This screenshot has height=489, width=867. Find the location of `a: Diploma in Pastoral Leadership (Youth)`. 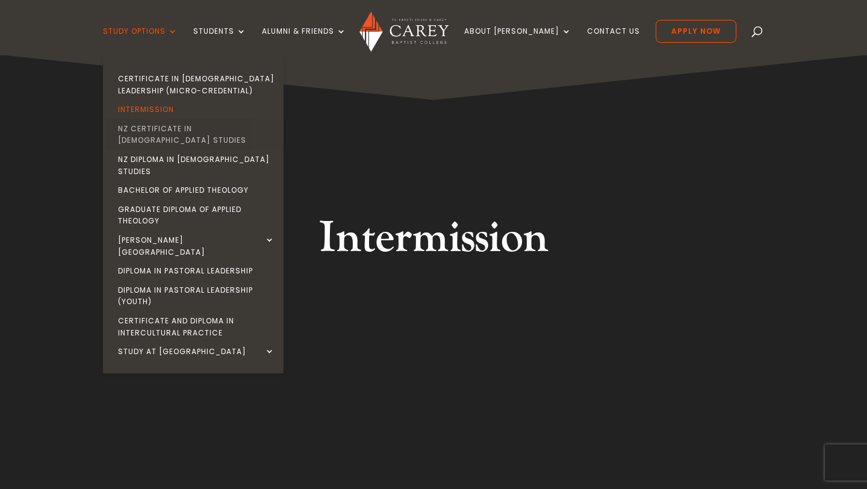

a: Diploma in Pastoral Leadership (Youth) is located at coordinates (196, 295).